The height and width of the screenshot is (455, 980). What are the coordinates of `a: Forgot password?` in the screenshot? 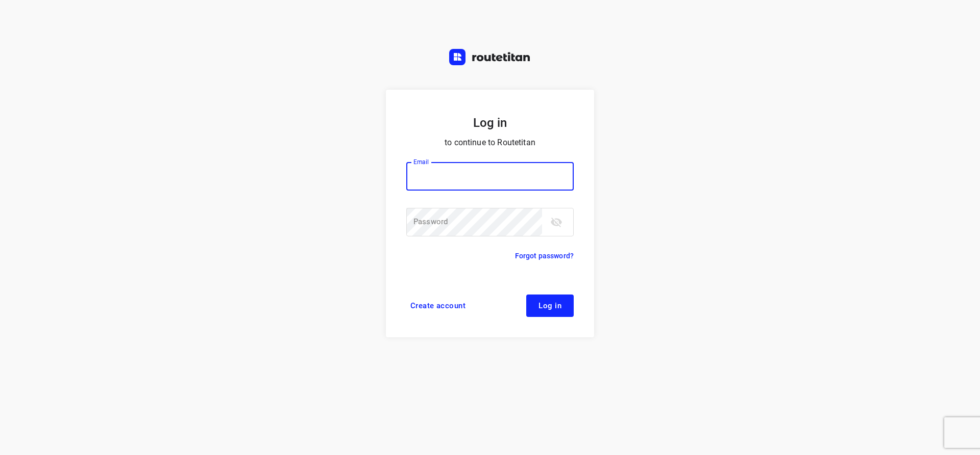 It's located at (544, 256).